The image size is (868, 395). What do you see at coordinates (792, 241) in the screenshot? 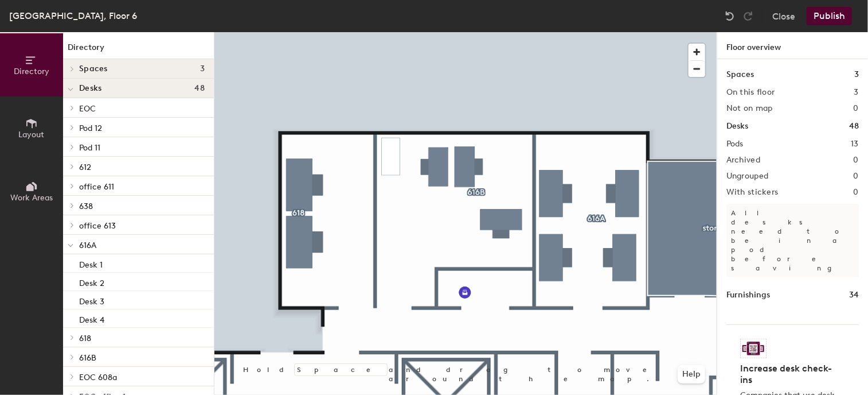
I see `p: All desks need to be in a pod before saving` at bounding box center [792, 241].